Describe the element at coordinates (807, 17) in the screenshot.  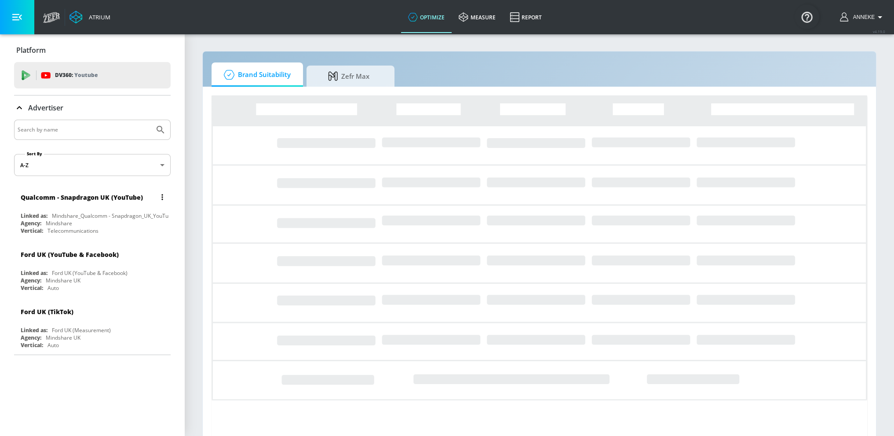
I see `button: Open Resource Center` at that location.